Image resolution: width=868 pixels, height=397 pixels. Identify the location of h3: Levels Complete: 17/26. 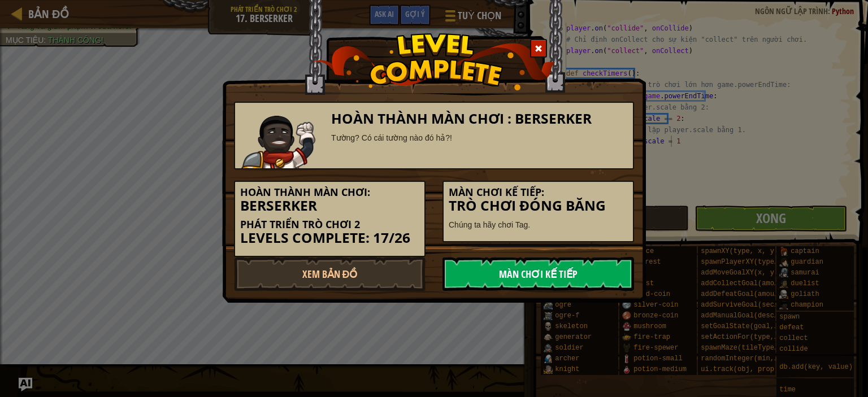
(329, 238).